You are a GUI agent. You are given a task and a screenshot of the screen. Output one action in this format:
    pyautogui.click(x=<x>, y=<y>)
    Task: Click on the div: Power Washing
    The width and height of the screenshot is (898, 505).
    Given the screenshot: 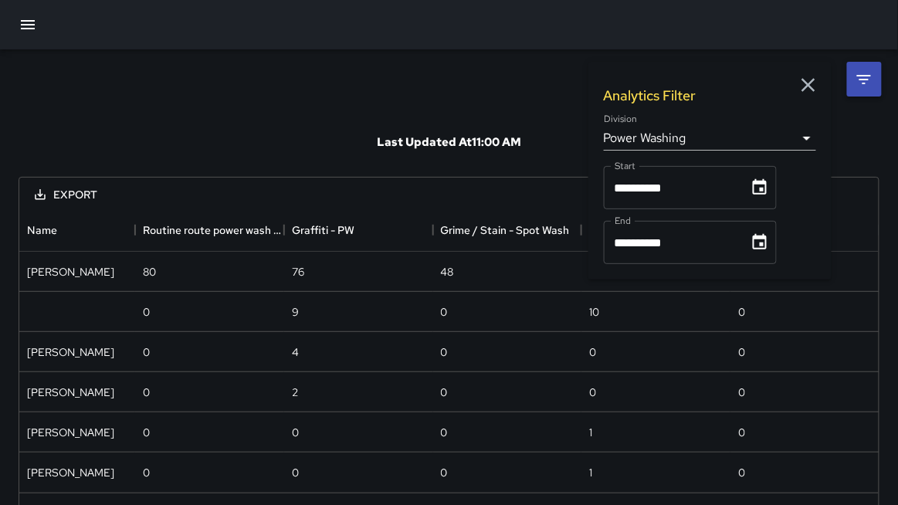 What is the action you would take?
    pyautogui.click(x=710, y=138)
    